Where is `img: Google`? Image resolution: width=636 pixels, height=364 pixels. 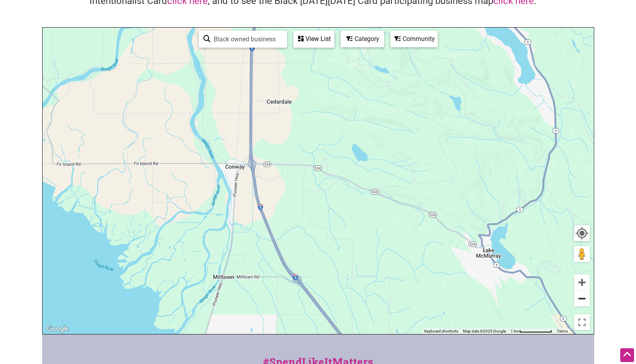
img: Google is located at coordinates (58, 329).